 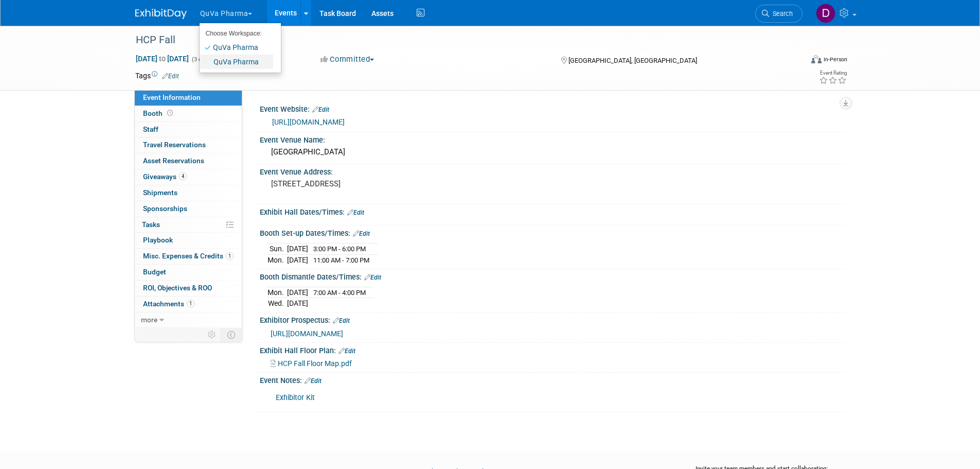 I want to click on span: ROI, Objectives & ROO, so click(x=178, y=287).